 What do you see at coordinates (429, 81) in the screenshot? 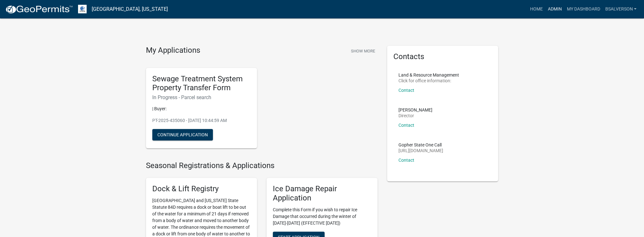
I see `p: Click for office information:` at bounding box center [429, 81].